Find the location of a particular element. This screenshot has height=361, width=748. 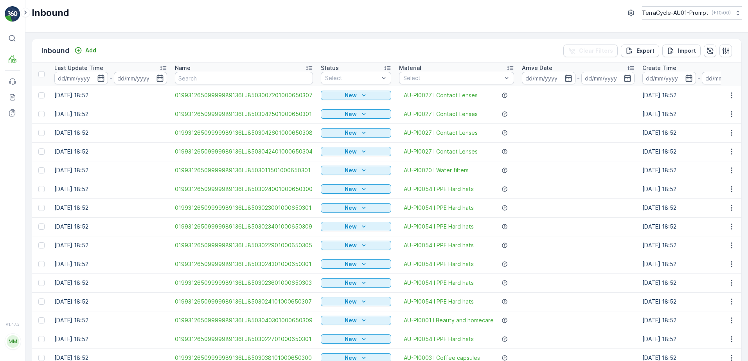

a: 01993126509999989136LJ8503023001000650301 is located at coordinates (244, 208).